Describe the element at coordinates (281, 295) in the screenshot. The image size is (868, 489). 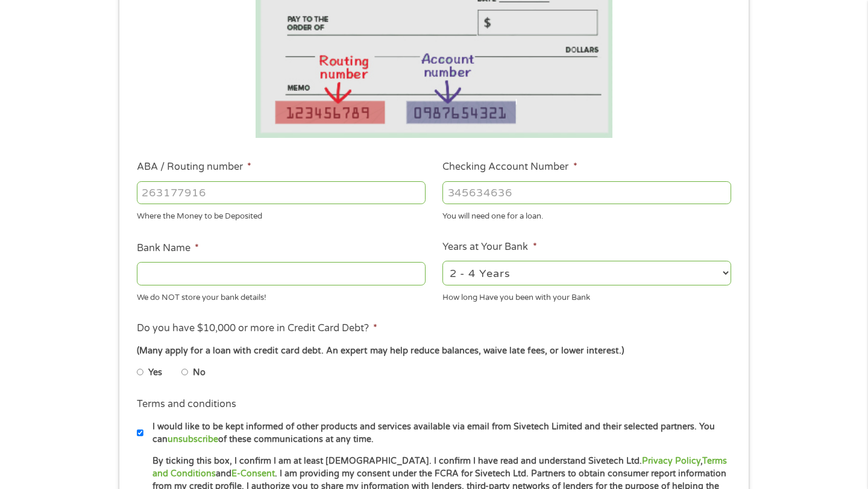
I see `div: We do NOT store your bank details!` at that location.